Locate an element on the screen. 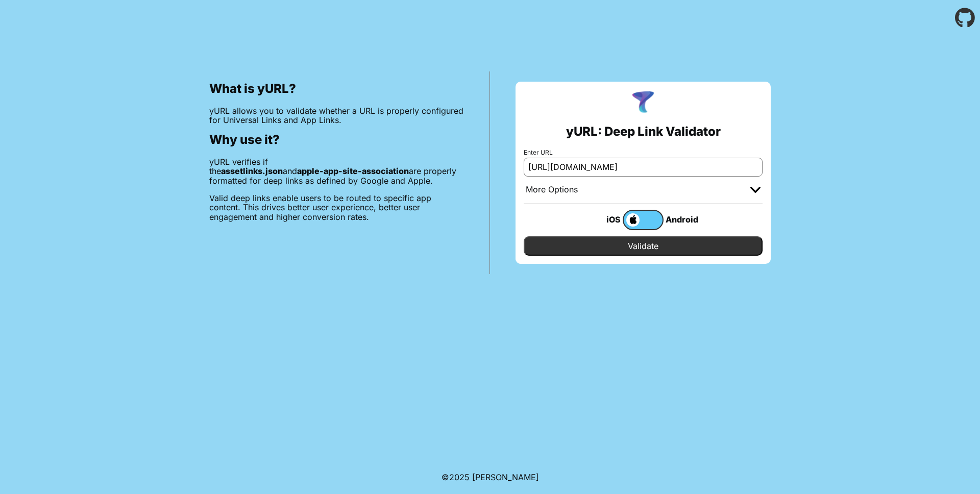  b: apple-app-site-association is located at coordinates (352, 171).